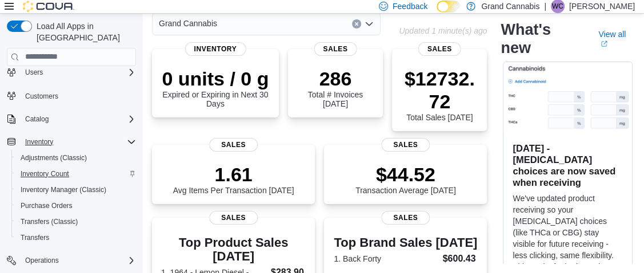  What do you see at coordinates (188, 24) in the screenshot?
I see `span: Grand Cannabis` at bounding box center [188, 24].